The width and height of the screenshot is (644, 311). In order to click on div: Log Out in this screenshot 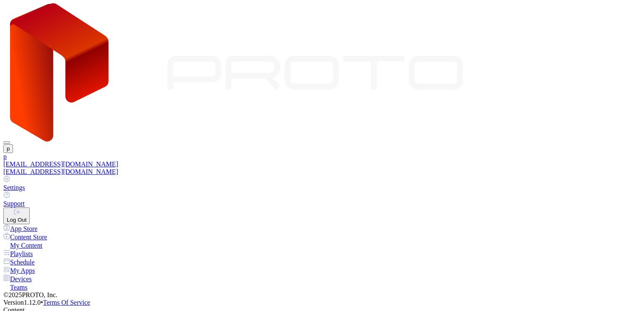, I will do `click(16, 220)`.